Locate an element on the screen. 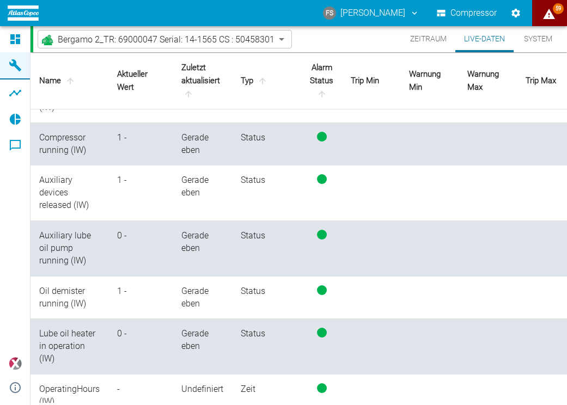 Image resolution: width=567 pixels, height=405 pixels. button: Zeitraum is located at coordinates (428, 39).